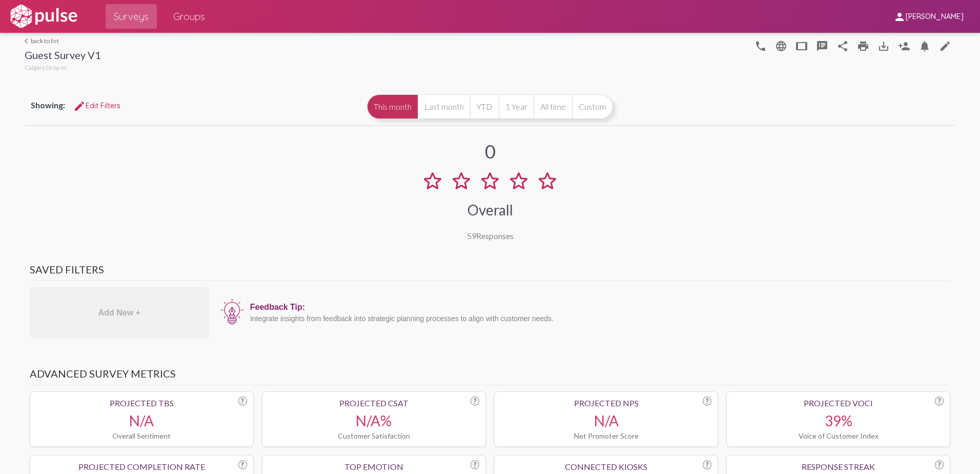 The image size is (980, 474). Describe the element at coordinates (490, 210) in the screenshot. I see `div: Overall` at that location.